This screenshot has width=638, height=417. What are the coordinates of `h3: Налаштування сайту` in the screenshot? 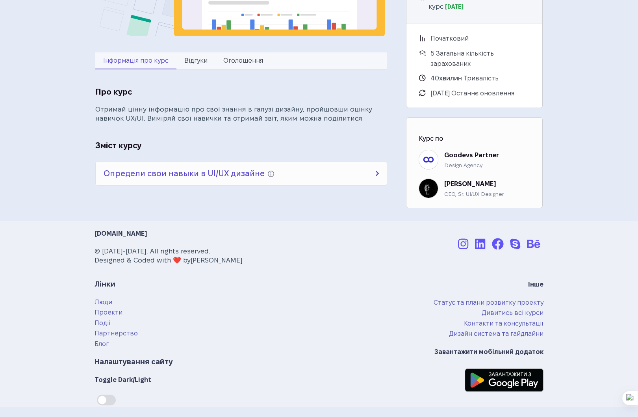 It's located at (244, 362).